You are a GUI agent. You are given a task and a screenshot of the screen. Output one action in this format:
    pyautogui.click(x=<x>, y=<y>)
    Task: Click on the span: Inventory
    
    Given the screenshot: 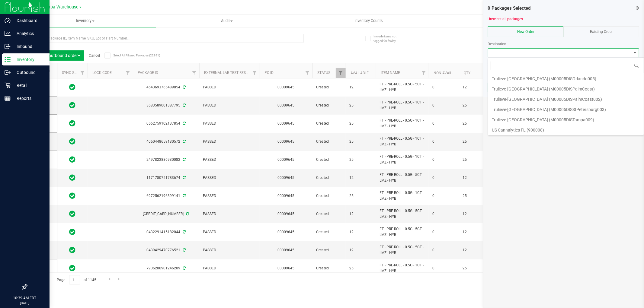 What is the action you would take?
    pyautogui.click(x=85, y=21)
    